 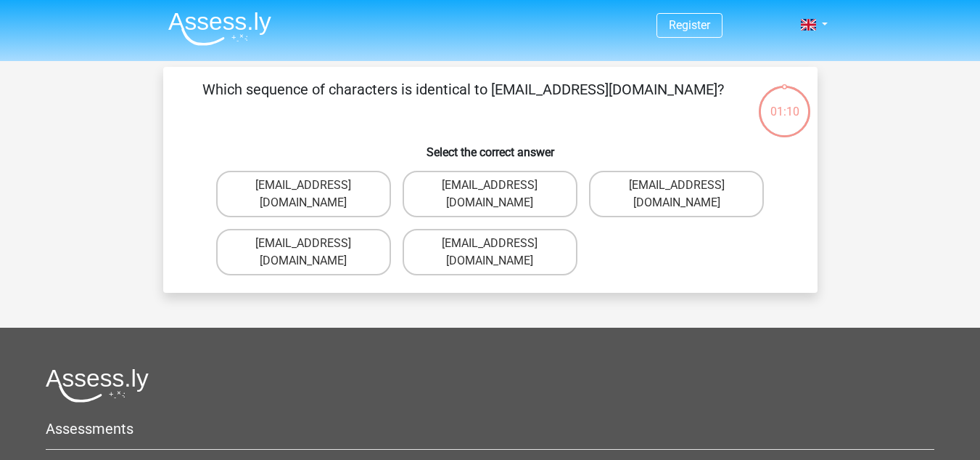 What do you see at coordinates (689, 24) in the screenshot?
I see `a: Register` at bounding box center [689, 24].